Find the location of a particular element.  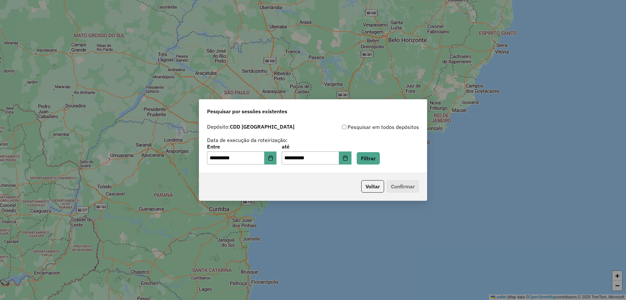

button: Voltar is located at coordinates (373, 186).